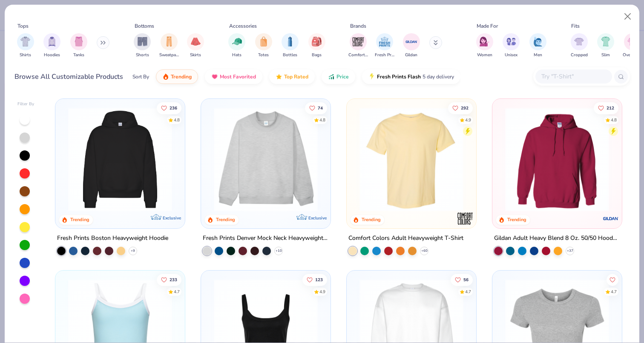 The width and height of the screenshot is (644, 343). What do you see at coordinates (26, 104) in the screenshot?
I see `div: Filter By` at bounding box center [26, 104].